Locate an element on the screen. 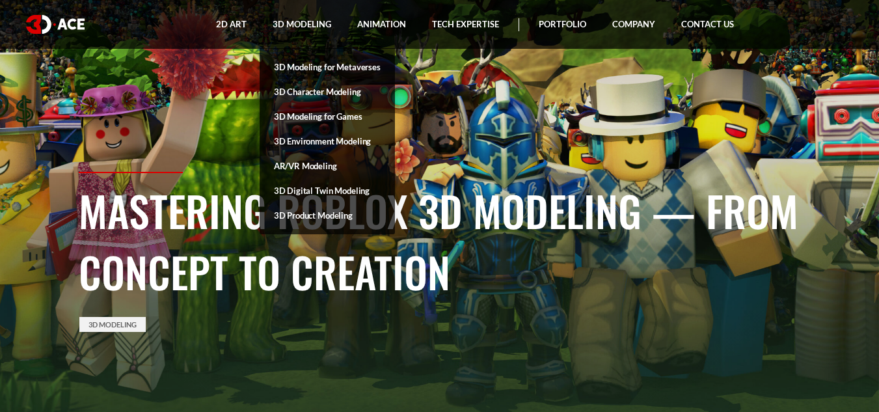 The width and height of the screenshot is (879, 412). a: 3D Modeling for Games is located at coordinates (327, 117).